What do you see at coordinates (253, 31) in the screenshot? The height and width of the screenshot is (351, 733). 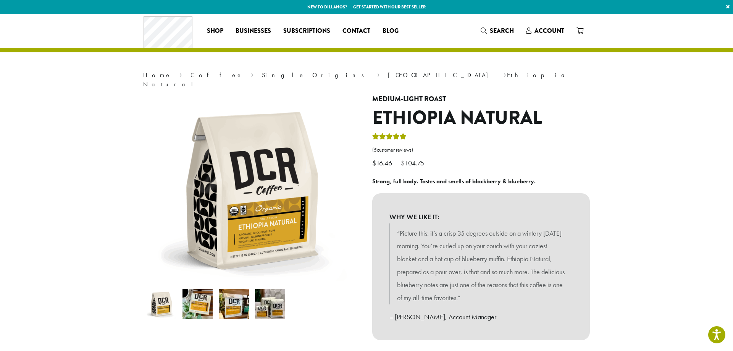 I see `span: Businesses` at bounding box center [253, 31].